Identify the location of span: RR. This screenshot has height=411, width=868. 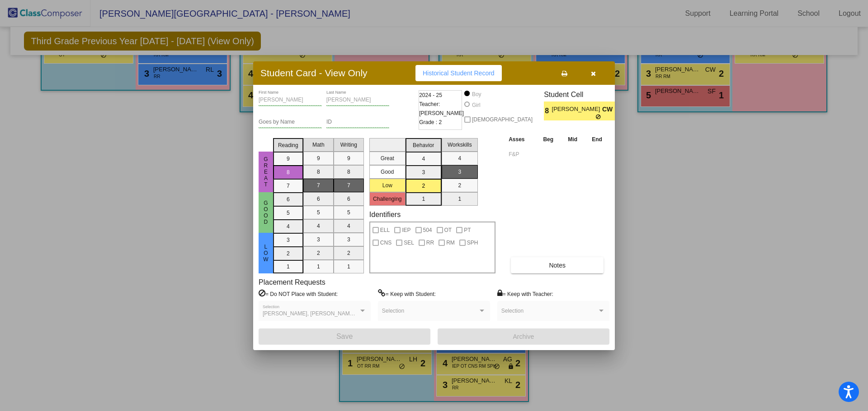
(430, 243).